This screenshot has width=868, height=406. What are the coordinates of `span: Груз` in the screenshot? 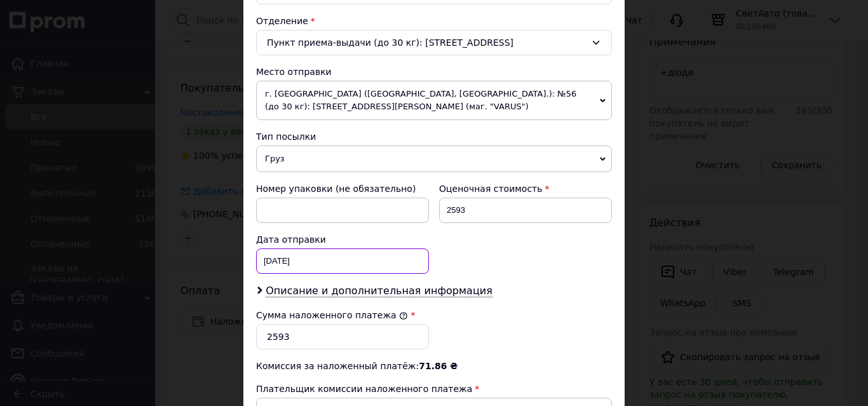 It's located at (434, 159).